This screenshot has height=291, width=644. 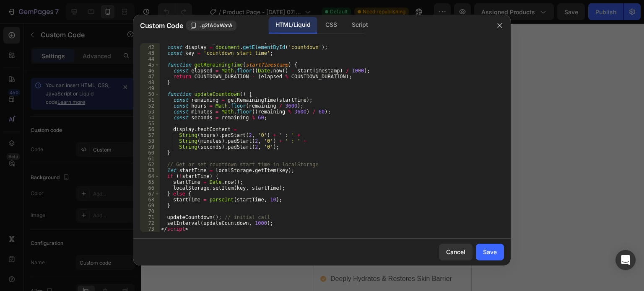 I want to click on div: 53, so click(x=150, y=112).